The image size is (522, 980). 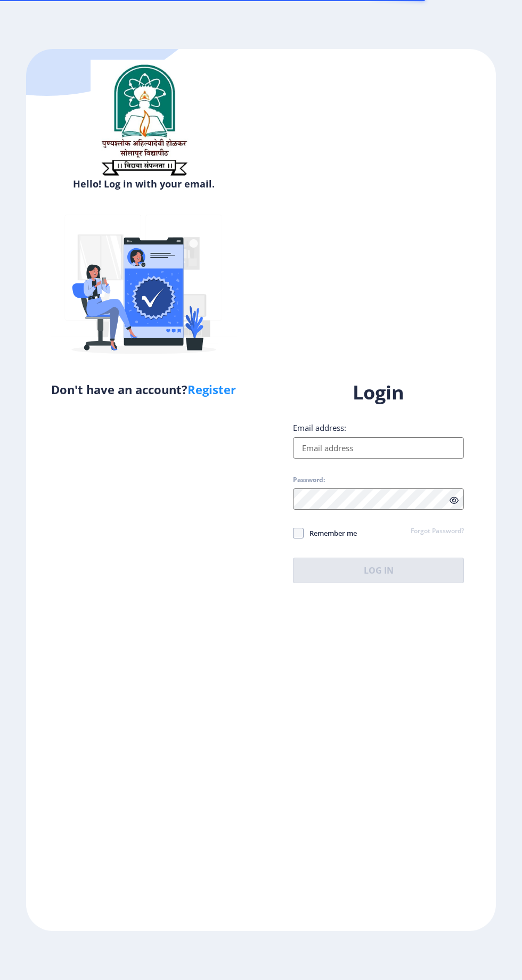 What do you see at coordinates (309, 479) in the screenshot?
I see `label: Password:` at bounding box center [309, 479].